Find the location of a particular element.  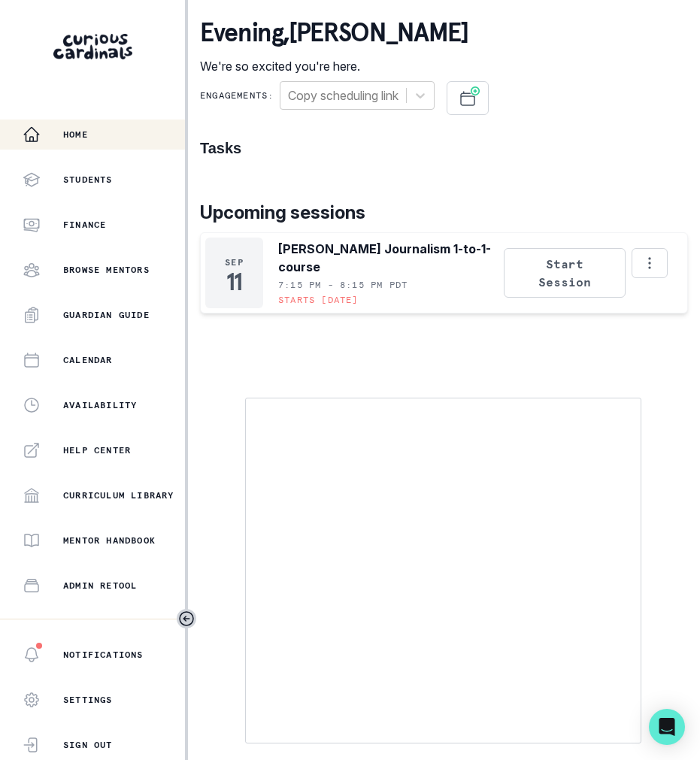

p: Sep is located at coordinates (234, 262).